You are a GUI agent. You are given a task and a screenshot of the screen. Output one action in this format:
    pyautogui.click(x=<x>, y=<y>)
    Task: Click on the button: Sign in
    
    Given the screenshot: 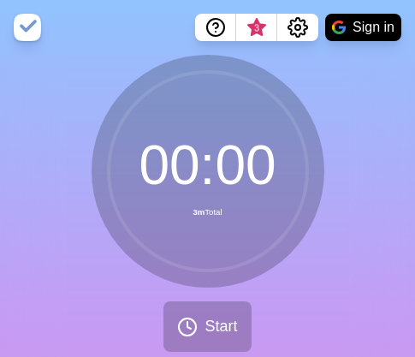 What is the action you would take?
    pyautogui.click(x=363, y=27)
    